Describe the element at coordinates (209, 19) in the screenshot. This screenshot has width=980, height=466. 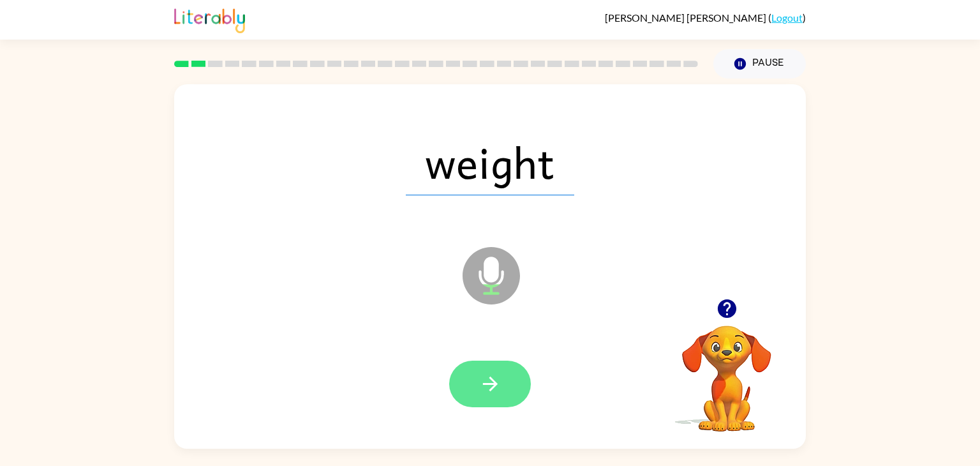
I see `img: Literably` at that location.